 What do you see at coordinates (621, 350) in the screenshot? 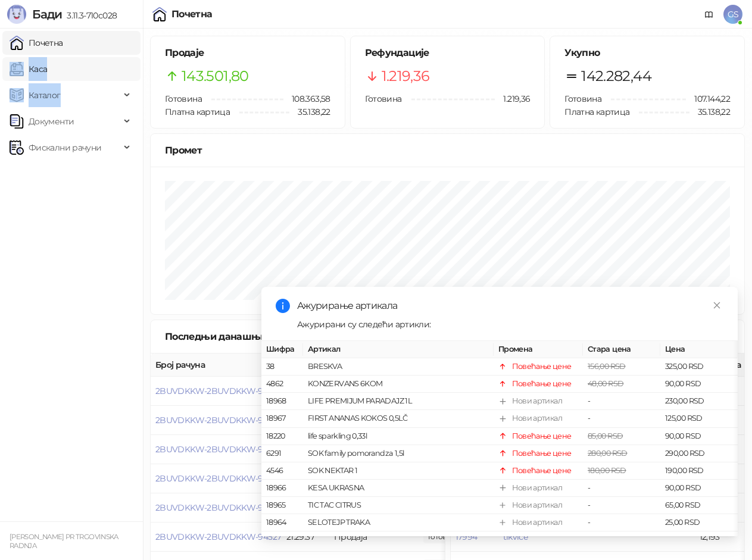
I see `th: Стара цена` at bounding box center [621, 350].